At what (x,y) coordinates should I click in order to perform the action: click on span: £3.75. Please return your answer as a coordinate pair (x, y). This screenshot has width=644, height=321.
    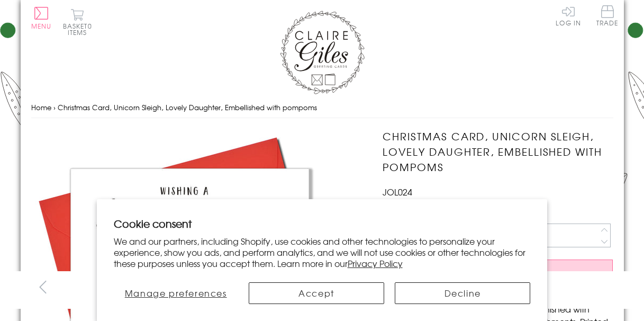
    Looking at the image, I should click on (395, 205).